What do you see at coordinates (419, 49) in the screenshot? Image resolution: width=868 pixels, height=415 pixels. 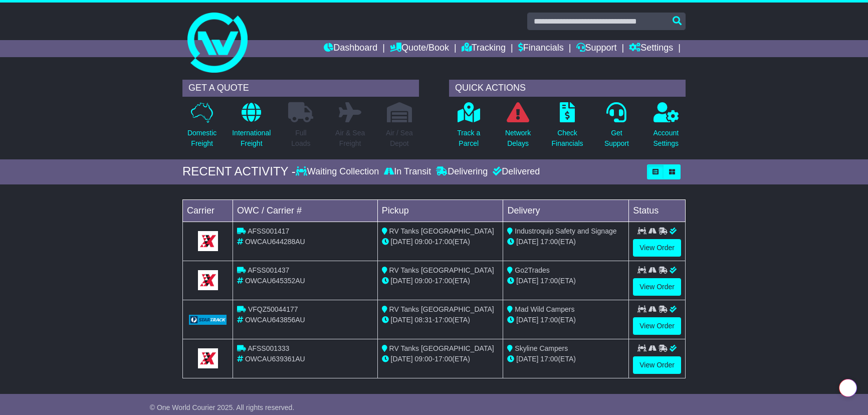 I see `a: Quote/Book` at bounding box center [419, 49].